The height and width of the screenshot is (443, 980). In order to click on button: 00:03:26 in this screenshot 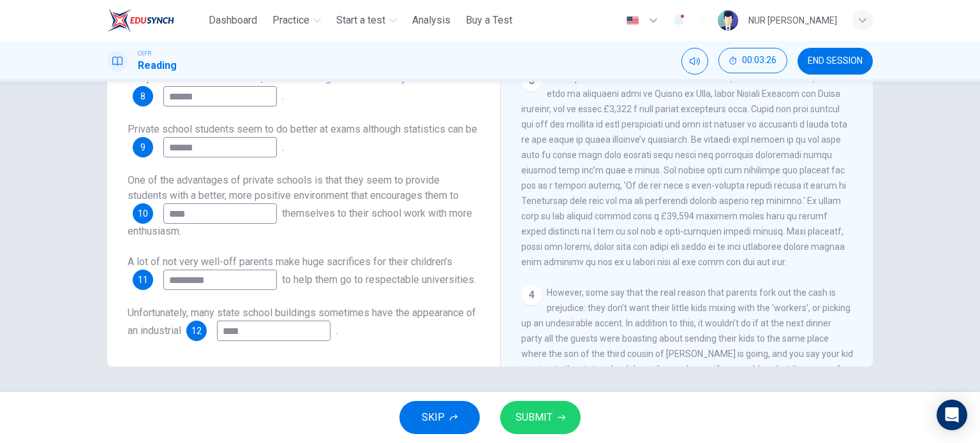, I will do `click(753, 61)`.